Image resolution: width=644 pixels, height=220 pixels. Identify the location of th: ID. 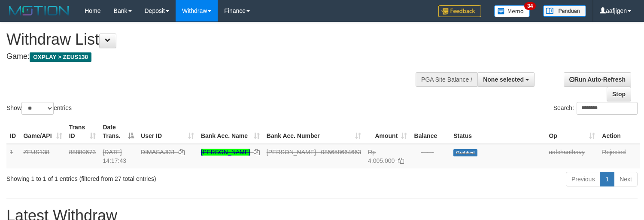
(13, 132).